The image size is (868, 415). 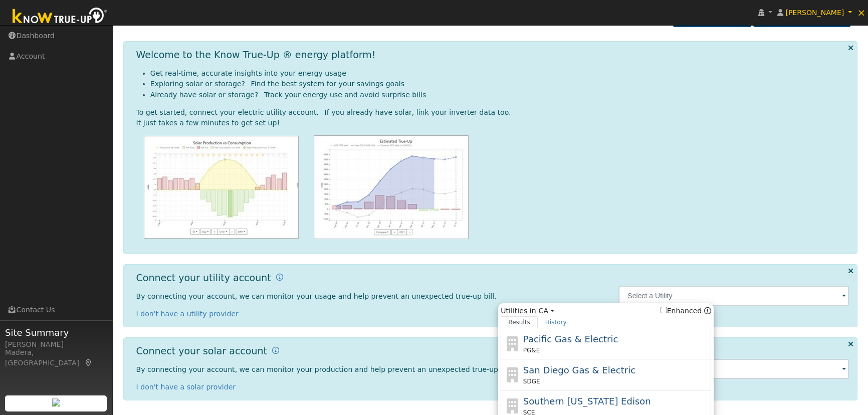 What do you see at coordinates (606, 311) in the screenshot?
I see `span: Utilities in` at bounding box center [606, 311].